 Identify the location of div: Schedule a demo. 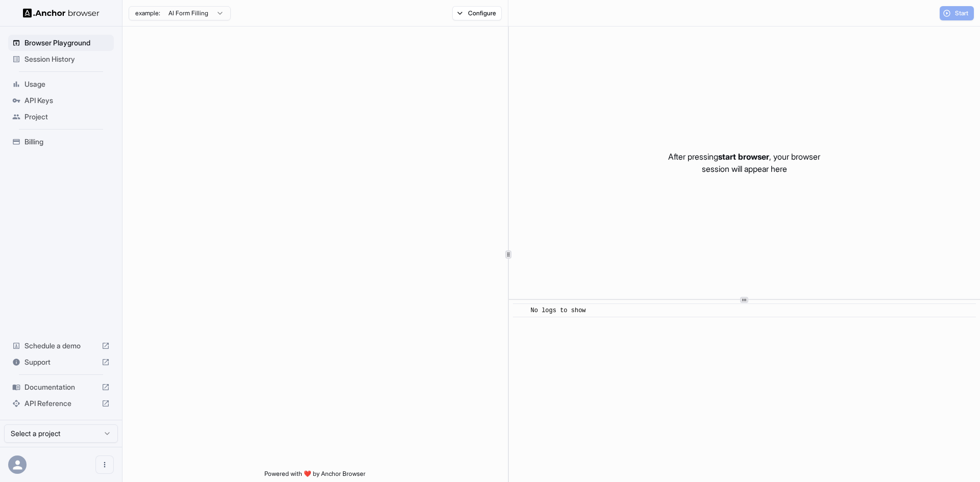
(61, 346).